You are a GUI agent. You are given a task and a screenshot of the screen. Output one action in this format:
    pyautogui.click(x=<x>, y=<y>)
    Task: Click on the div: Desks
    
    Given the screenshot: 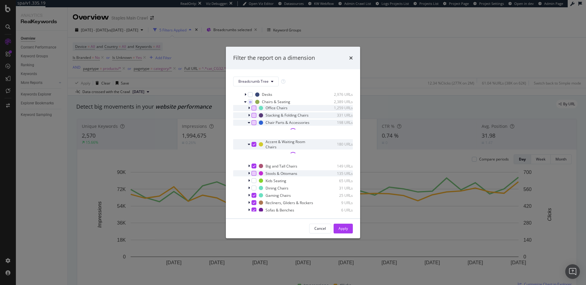 What is the action you would take?
    pyautogui.click(x=267, y=94)
    